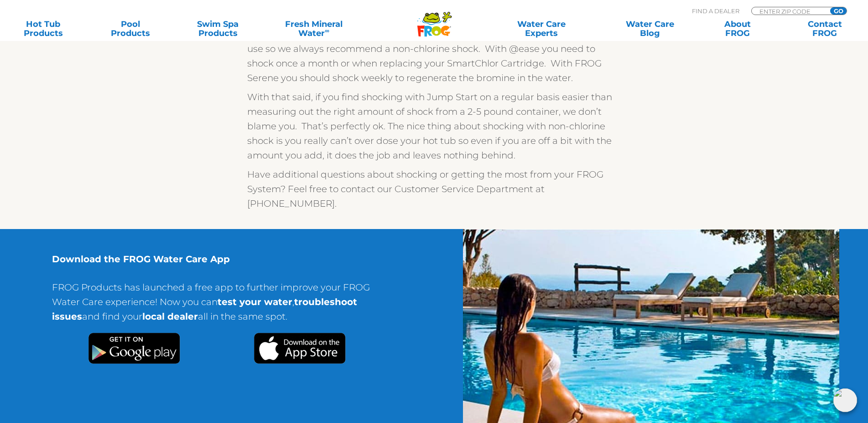 This screenshot has height=423, width=868. What do you see at coordinates (845, 400) in the screenshot?
I see `img: openIcon` at bounding box center [845, 400].